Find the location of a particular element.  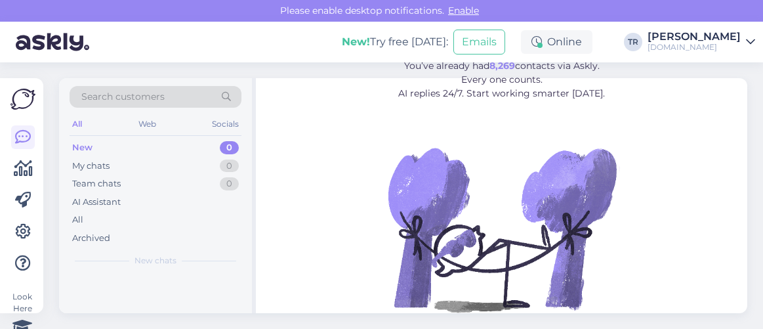

div: Team chats is located at coordinates (96, 184).